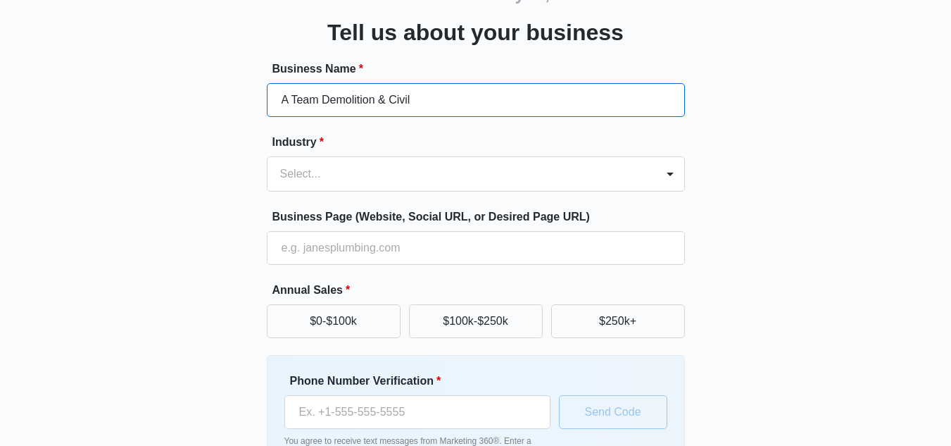 The image size is (951, 446). What do you see at coordinates (482, 290) in the screenshot?
I see `label: Annual Sales` at bounding box center [482, 290].